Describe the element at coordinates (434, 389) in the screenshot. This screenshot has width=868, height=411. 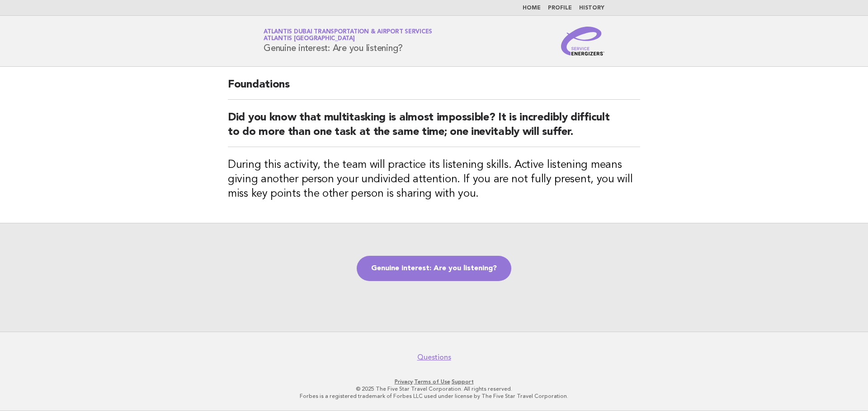
I see `p: © 2025 The Five Star Travel Corporation. All rights reserved.` at that location.